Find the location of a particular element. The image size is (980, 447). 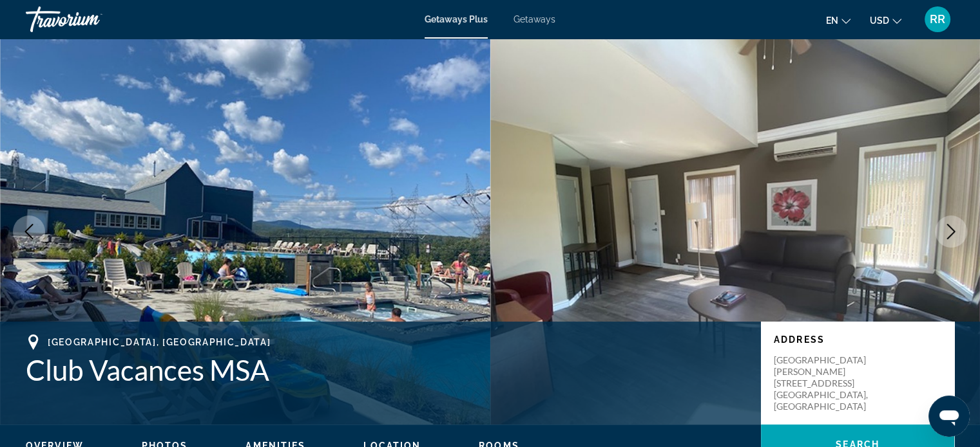

span: RR is located at coordinates (938, 20).